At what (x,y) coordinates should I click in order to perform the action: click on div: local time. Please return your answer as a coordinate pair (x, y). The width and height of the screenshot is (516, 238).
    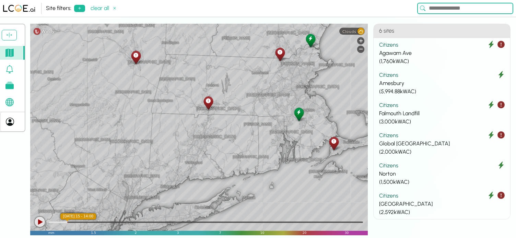
    Looking at the image, I should click on (78, 217).